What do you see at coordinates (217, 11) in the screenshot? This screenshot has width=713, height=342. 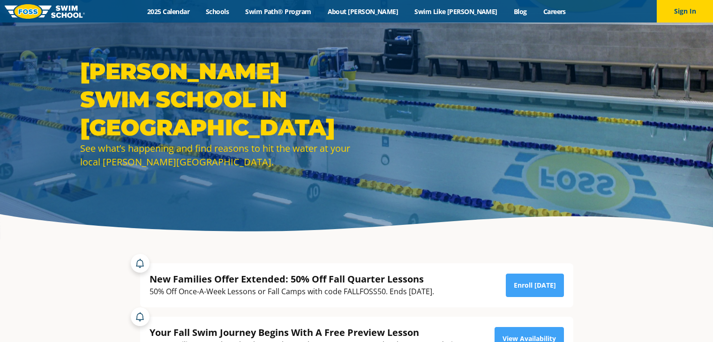 I see `a: Schools` at bounding box center [217, 11].